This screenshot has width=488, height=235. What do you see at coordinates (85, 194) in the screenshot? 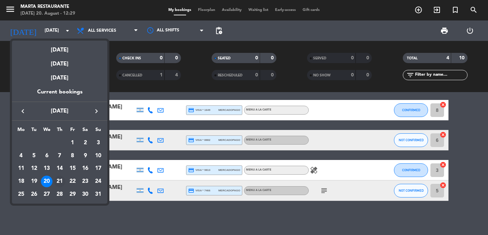
I see `div: 30` at bounding box center [85, 194].